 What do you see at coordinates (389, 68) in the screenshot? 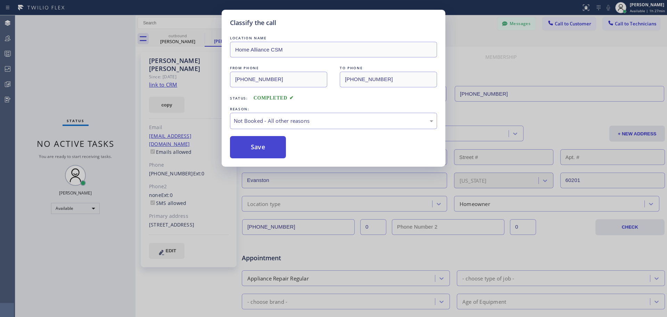
I see `div: TO PHONE` at bounding box center [389, 68].